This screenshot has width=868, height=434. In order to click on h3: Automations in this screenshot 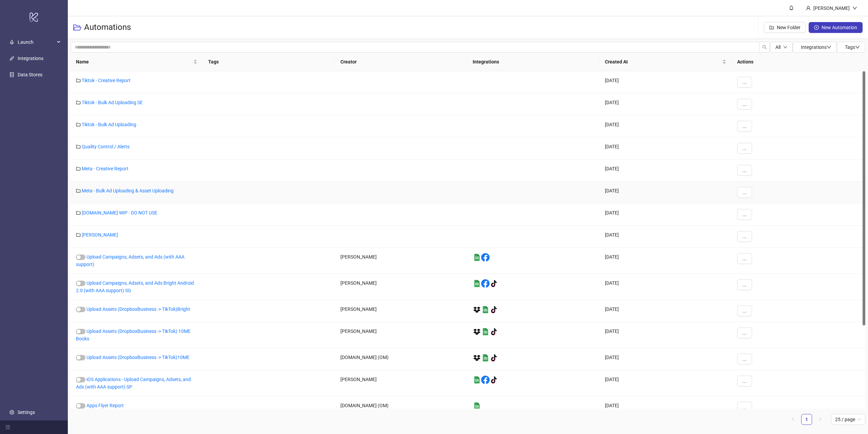, I will do `click(107, 27)`.